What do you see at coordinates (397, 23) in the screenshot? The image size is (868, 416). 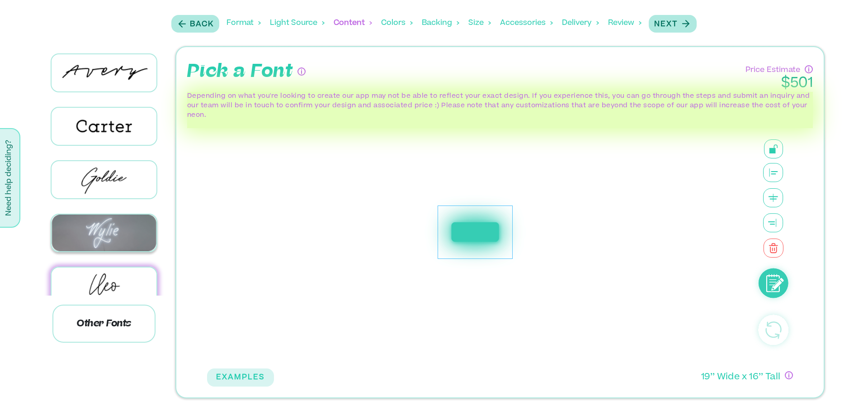 I see `div: Colors` at bounding box center [397, 23].